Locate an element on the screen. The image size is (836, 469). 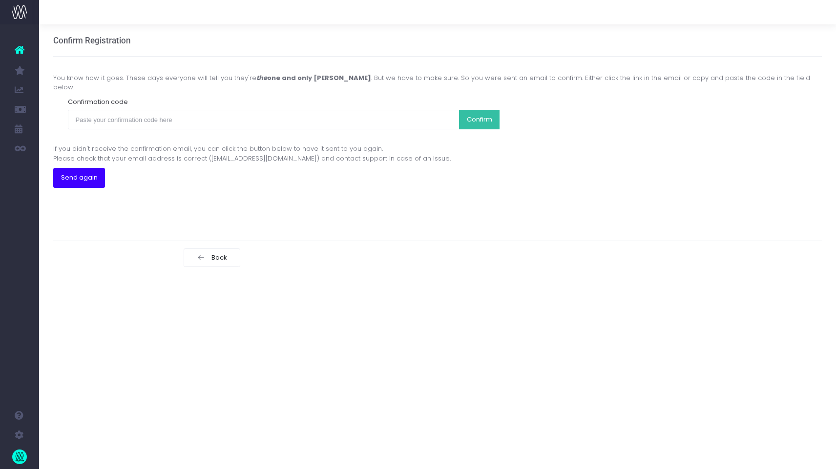
button: Back is located at coordinates (212, 258).